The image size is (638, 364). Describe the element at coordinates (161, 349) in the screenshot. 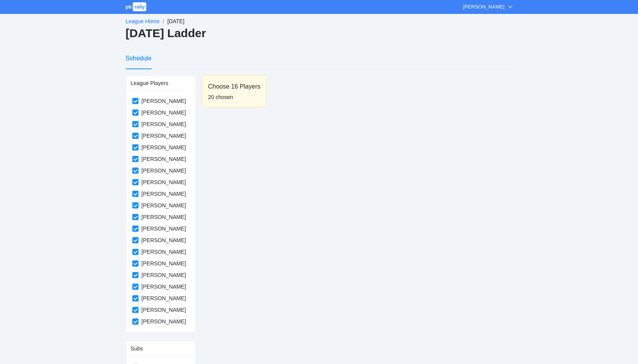

I see `div: Subs` at that location.